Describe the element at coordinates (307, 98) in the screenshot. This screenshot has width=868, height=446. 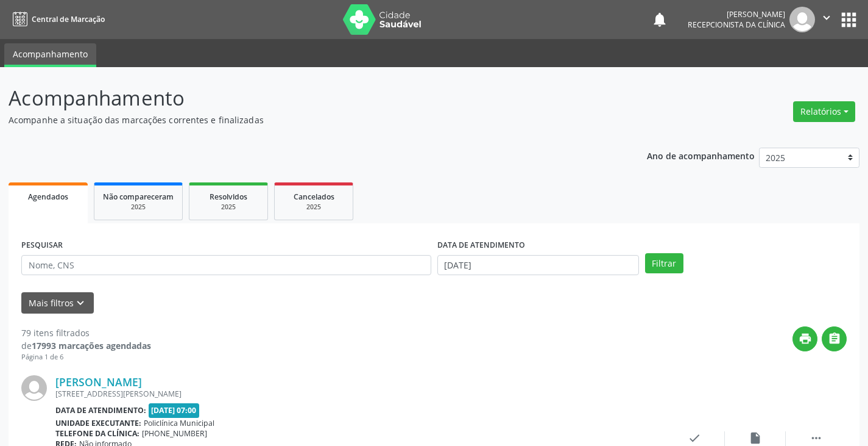
I see `p: Acompanhamento` at that location.